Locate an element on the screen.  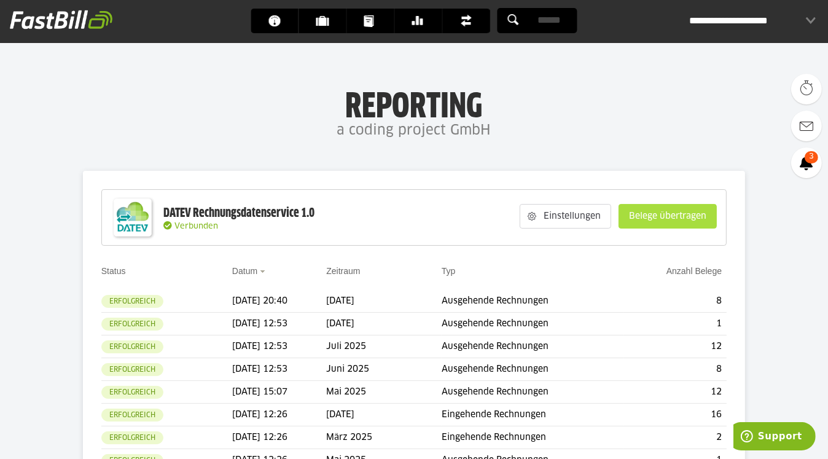
a: Finanzen is located at coordinates (466, 21).